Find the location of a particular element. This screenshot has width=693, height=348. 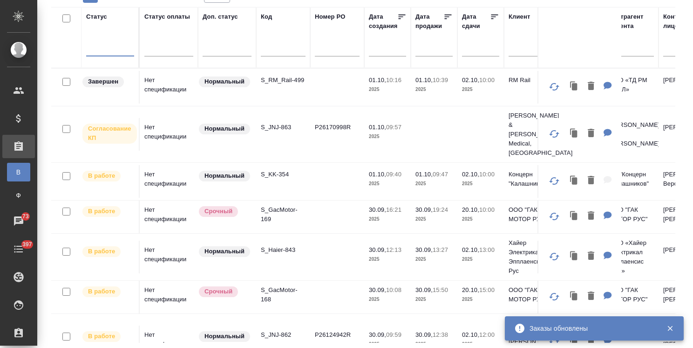

p: S_JNJ-863 is located at coordinates (283, 127).